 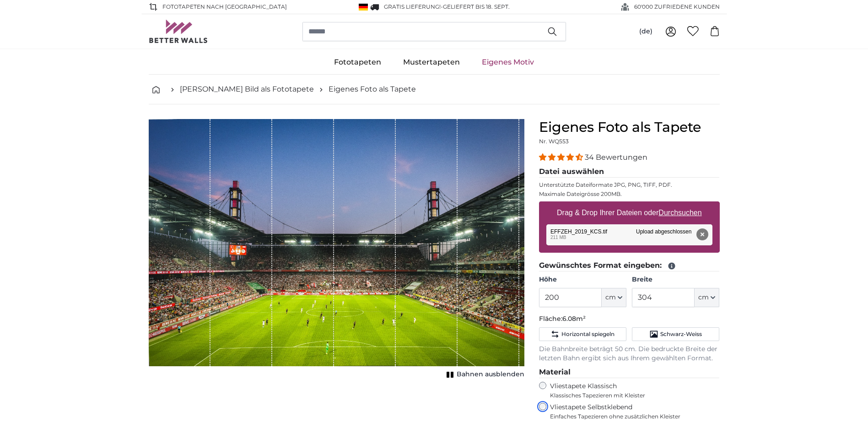 I want to click on p: Fläche:, so click(x=629, y=319).